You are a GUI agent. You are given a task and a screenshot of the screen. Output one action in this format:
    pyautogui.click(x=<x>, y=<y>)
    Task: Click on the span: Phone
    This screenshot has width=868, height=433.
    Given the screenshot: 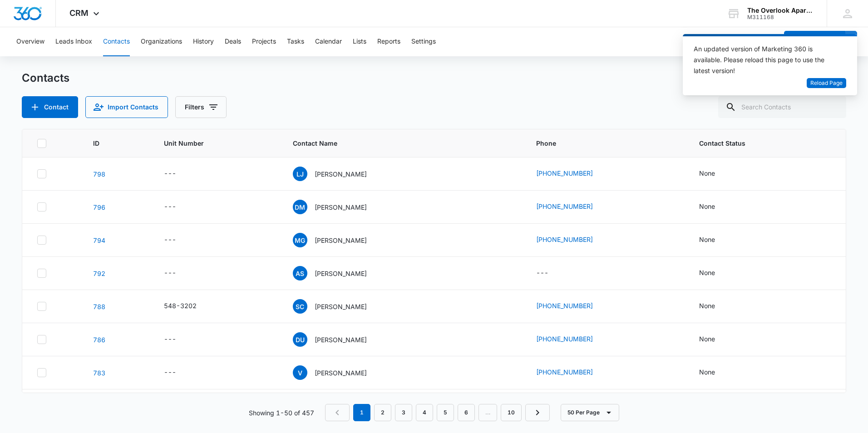 What is the action you would take?
    pyautogui.click(x=600, y=143)
    